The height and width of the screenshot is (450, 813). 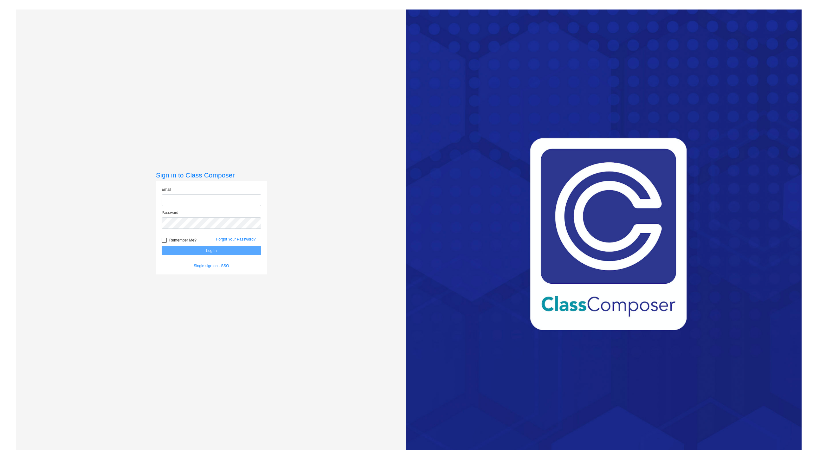 What do you see at coordinates (211, 266) in the screenshot?
I see `a: Single sign on - SSO` at bounding box center [211, 266].